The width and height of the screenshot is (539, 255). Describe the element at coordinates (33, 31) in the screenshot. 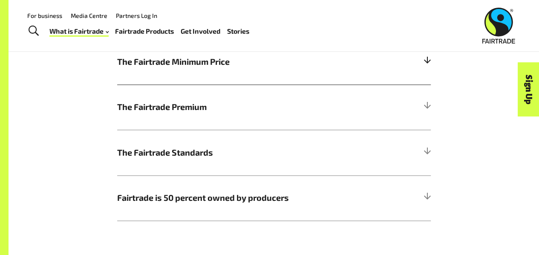

I see `a: Toggle Search` at that location.